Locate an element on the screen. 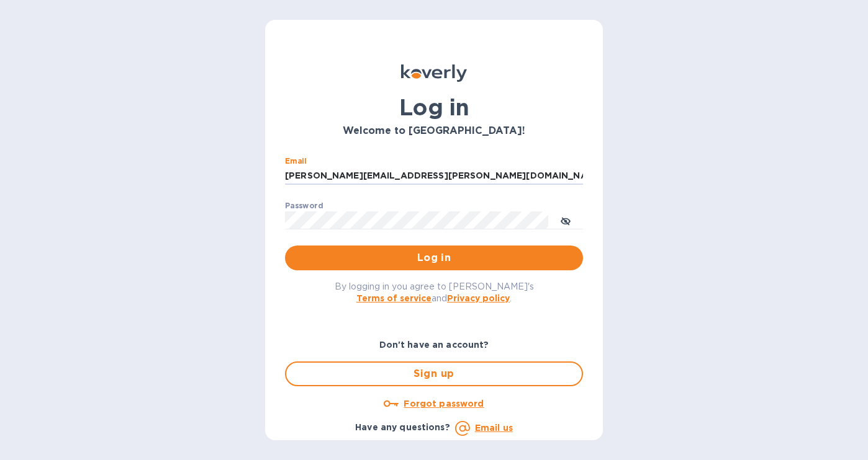  a: Privacy policy is located at coordinates (478, 298).